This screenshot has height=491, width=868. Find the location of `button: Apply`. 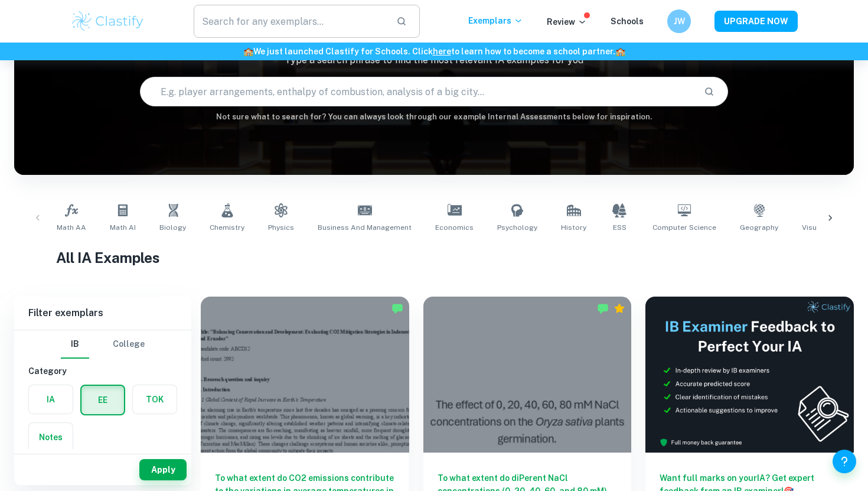

button: Apply is located at coordinates (163, 470).